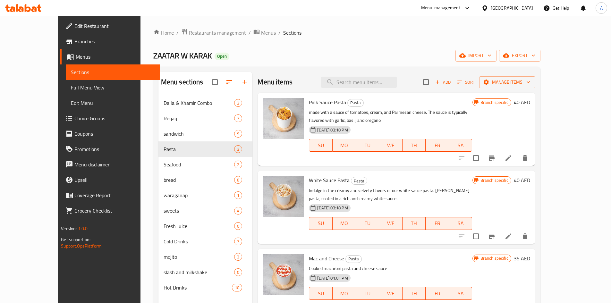 The height and width of the screenshot is (303, 611). I want to click on a: Menus, so click(265, 33).